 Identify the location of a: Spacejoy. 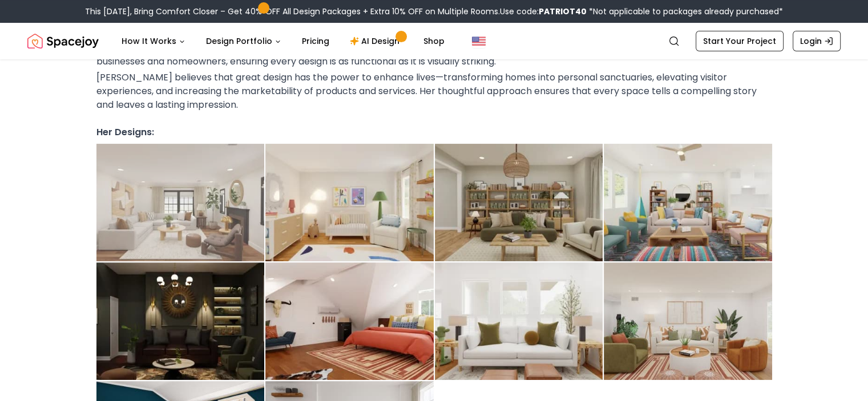
(63, 41).